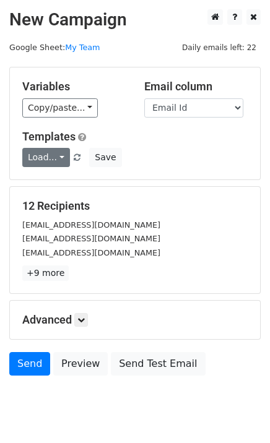 This screenshot has width=270, height=443. Describe the element at coordinates (46, 157) in the screenshot. I see `a: Load...` at that location.